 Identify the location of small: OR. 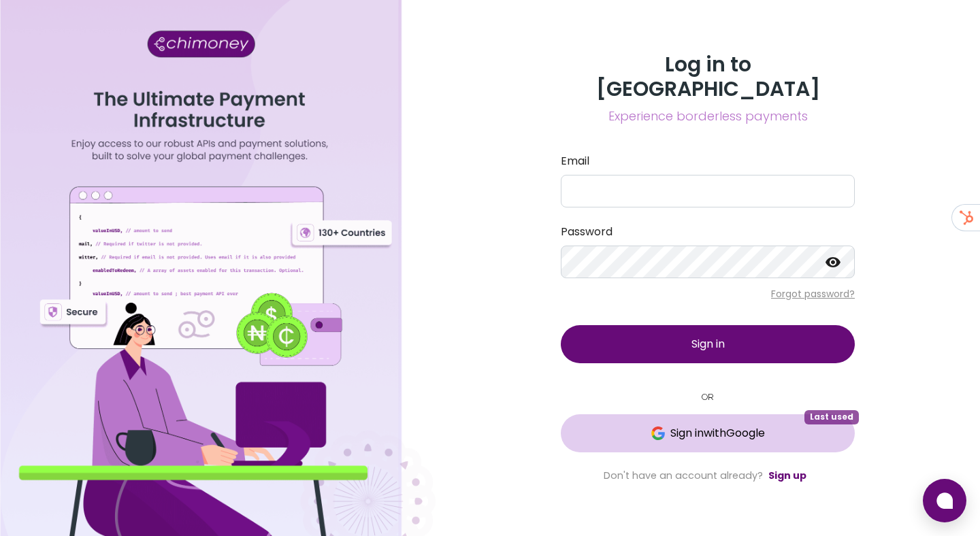
(708, 397).